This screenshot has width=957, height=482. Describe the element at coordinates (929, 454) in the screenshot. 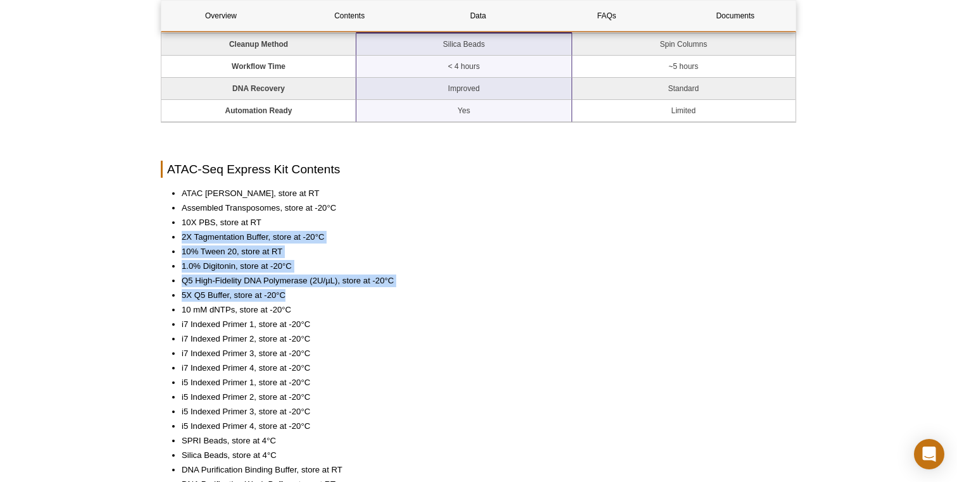

I see `div: Open Intercom Messenger` at that location.